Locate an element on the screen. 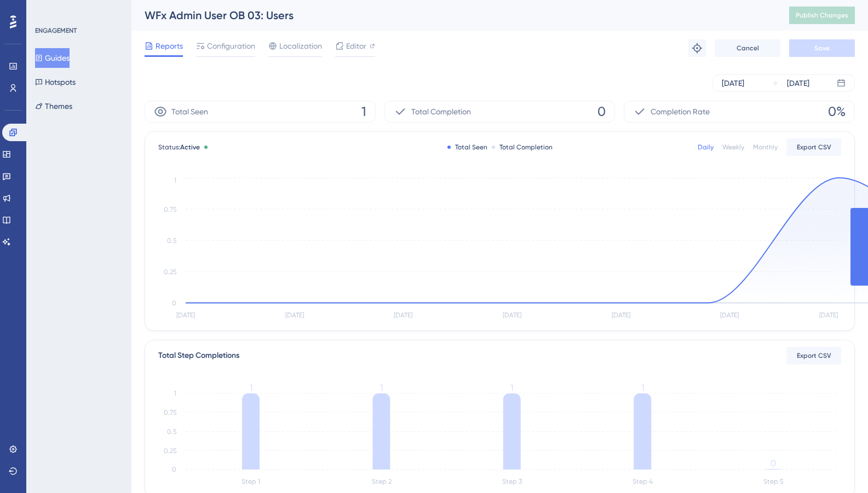  span: Status: is located at coordinates (179, 147).